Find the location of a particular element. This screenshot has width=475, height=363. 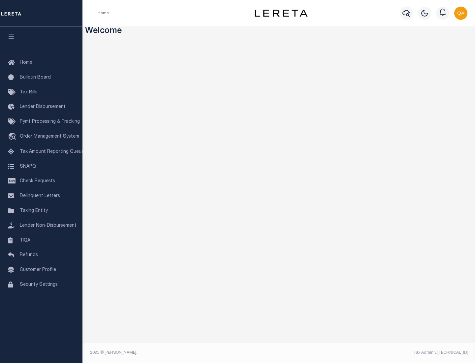

span: Tax Amount Reporting Queue is located at coordinates (52, 152).